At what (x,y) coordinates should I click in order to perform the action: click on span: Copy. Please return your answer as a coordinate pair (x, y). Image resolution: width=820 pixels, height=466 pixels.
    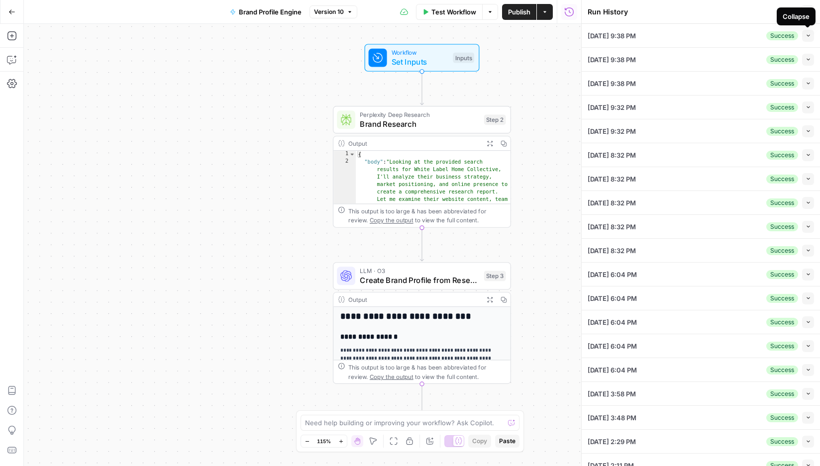
    Looking at the image, I should click on (480, 441).